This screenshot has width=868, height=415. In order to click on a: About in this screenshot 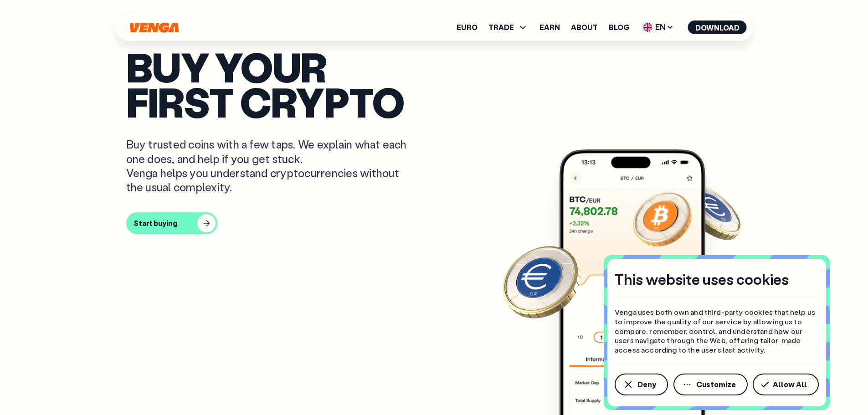, I will do `click(584, 27)`.